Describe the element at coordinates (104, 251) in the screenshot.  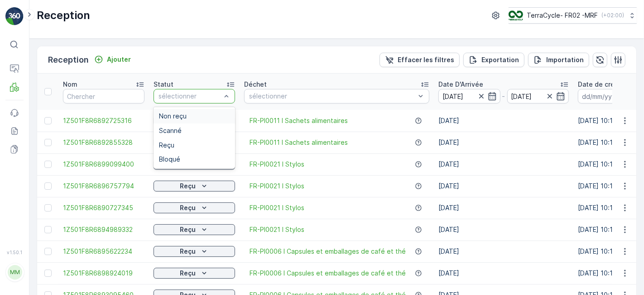
I see `span: 1Z501F8R6895622234` at that location.